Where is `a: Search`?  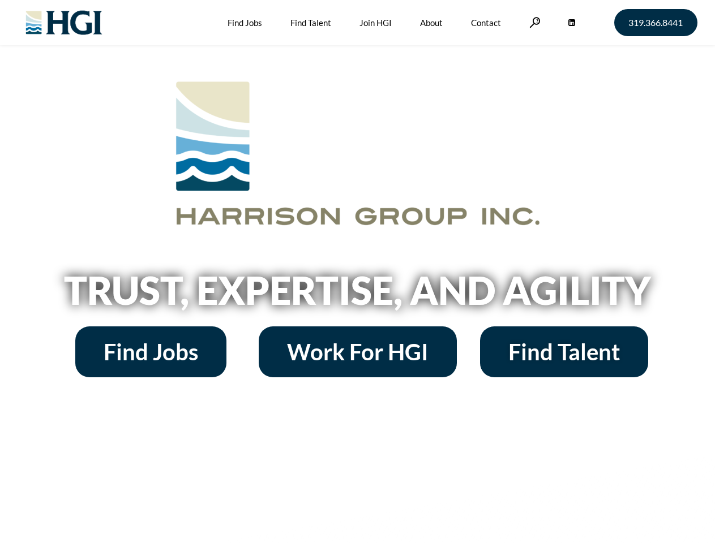 a: Search is located at coordinates (535, 22).